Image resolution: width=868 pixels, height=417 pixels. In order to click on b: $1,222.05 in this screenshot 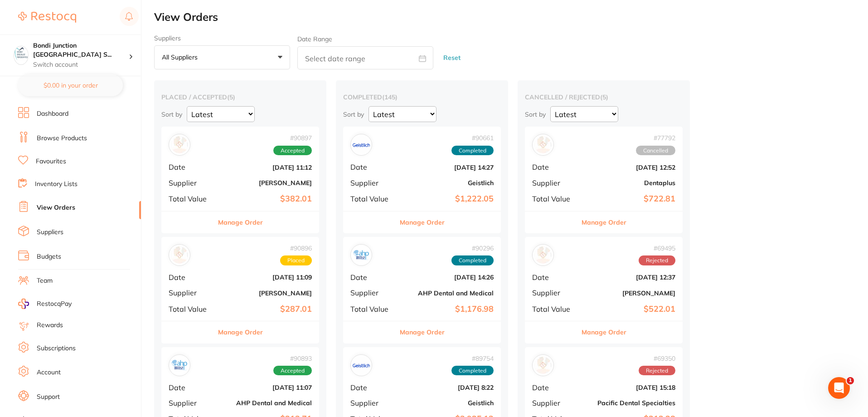, I will do `click(448, 199)`.